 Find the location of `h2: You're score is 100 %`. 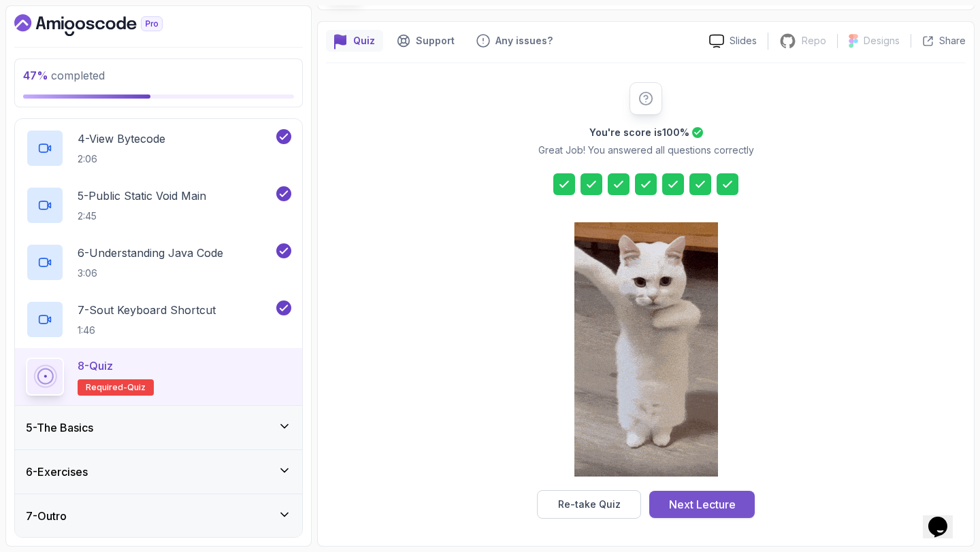

h2: You're score is 100 % is located at coordinates (640, 133).